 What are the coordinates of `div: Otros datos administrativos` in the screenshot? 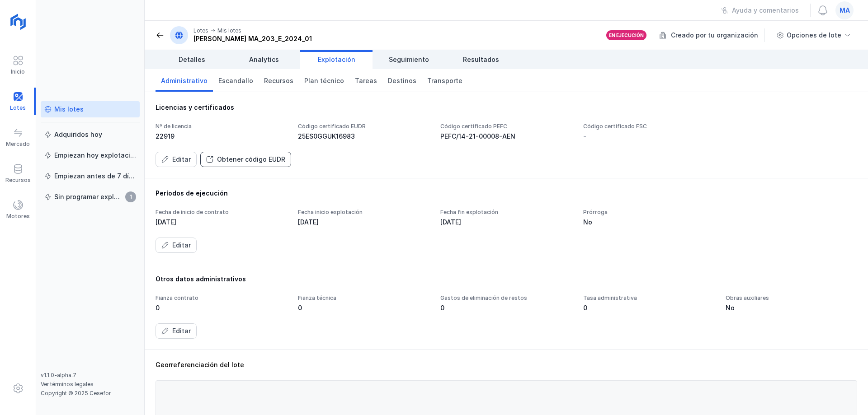 It's located at (506, 279).